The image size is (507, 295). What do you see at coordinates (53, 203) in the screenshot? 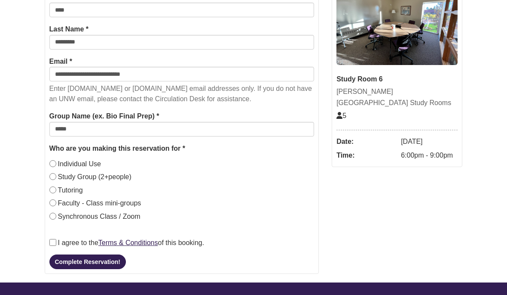
I see `input: Faculty - Class mini-groups` at bounding box center [53, 203].